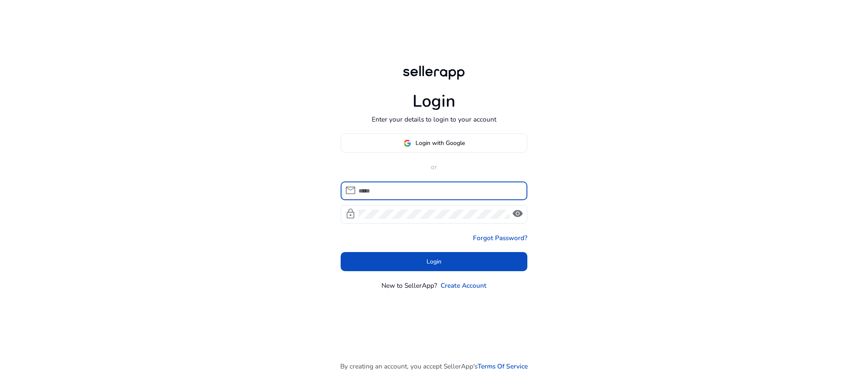  What do you see at coordinates (434, 119) in the screenshot?
I see `p: Enter your details to login to your account` at bounding box center [434, 119].